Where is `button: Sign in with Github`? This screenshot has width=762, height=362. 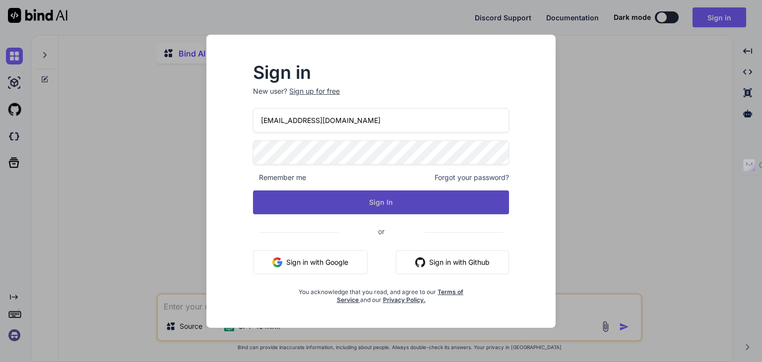
button: Sign in with Github is located at coordinates (452, 262).